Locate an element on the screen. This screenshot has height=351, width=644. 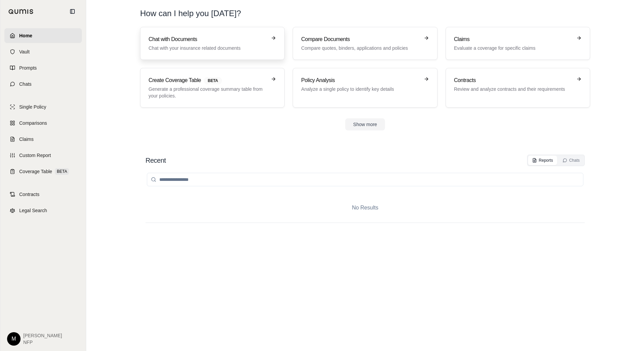
span: Single Policy is located at coordinates (33, 107).